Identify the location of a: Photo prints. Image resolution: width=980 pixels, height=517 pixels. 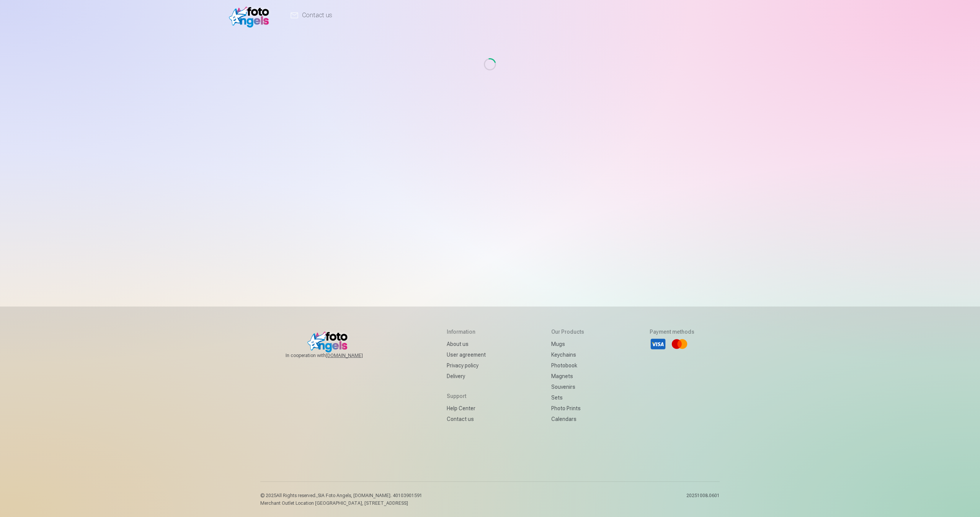
(568, 408).